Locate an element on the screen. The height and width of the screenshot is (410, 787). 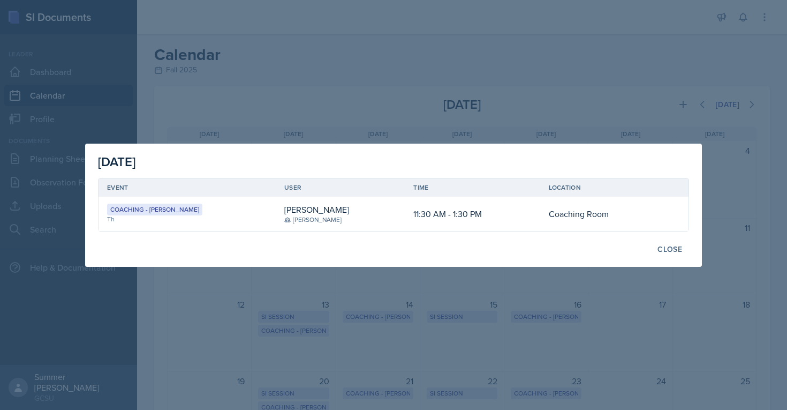
th: User is located at coordinates (340, 187).